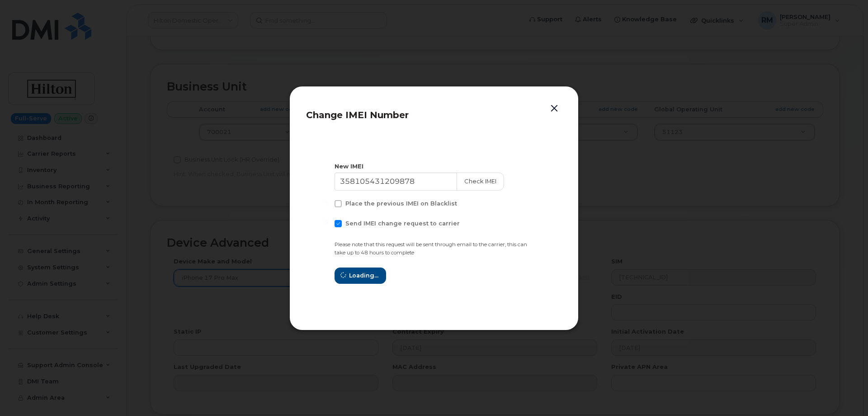 The height and width of the screenshot is (416, 868). I want to click on span: Place the previous IMEI on Blacklist, so click(401, 203).